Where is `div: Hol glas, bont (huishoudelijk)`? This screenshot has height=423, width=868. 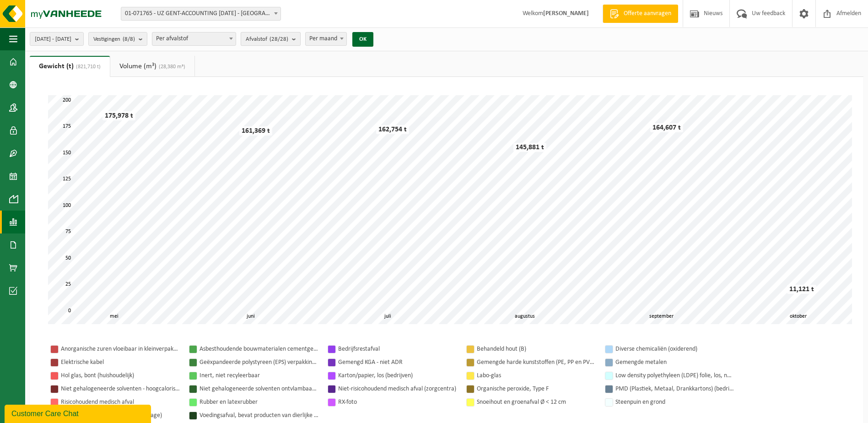
div: Hol glas, bont (huishoudelijk) is located at coordinates (120, 375).